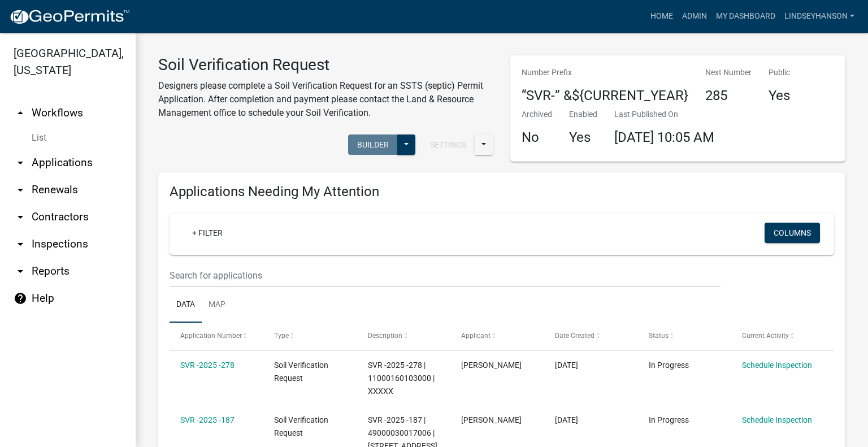 This screenshot has width=868, height=447. What do you see at coordinates (661, 17) in the screenshot?
I see `a: Home` at bounding box center [661, 17].